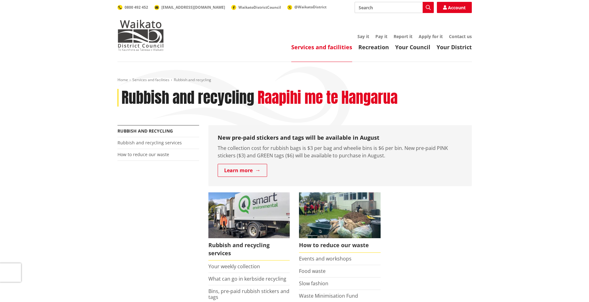 This screenshot has width=589, height=302. I want to click on a: Contact us, so click(461, 36).